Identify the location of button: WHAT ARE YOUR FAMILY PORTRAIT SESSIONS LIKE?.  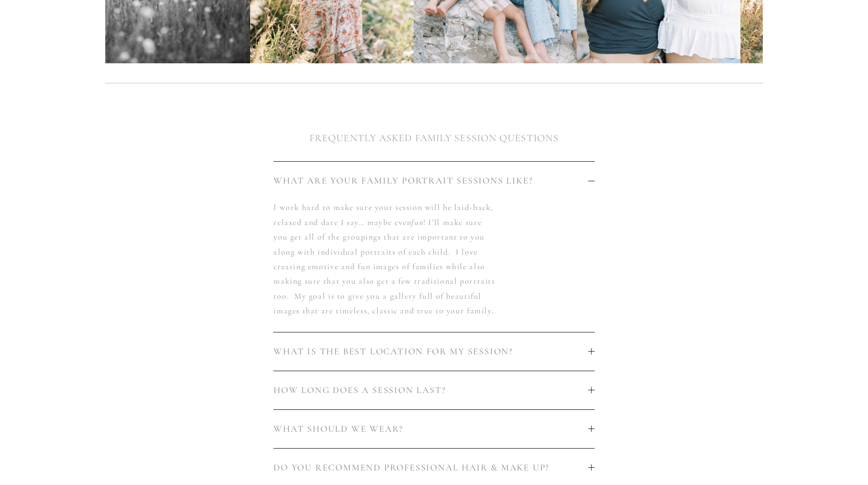
(434, 181).